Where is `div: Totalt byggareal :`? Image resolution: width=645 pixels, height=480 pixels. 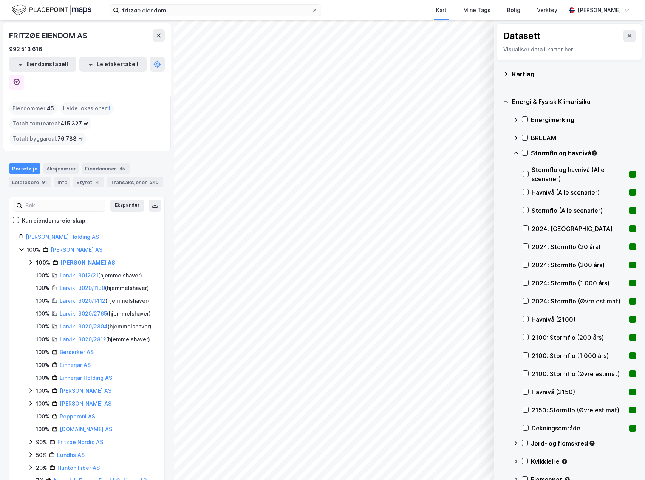 div: Totalt byggareal : is located at coordinates (48, 139).